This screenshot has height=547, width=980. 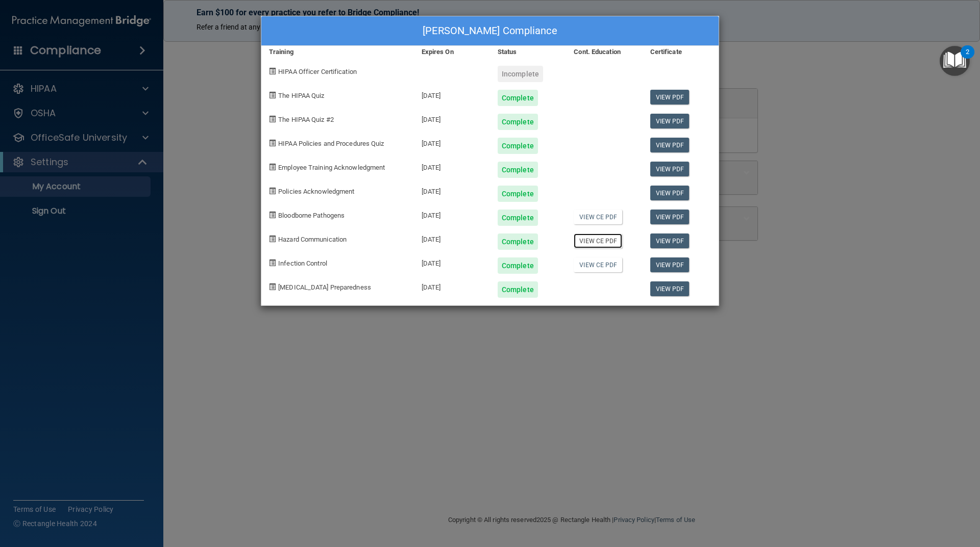 I want to click on div: Incomplete, so click(x=520, y=74).